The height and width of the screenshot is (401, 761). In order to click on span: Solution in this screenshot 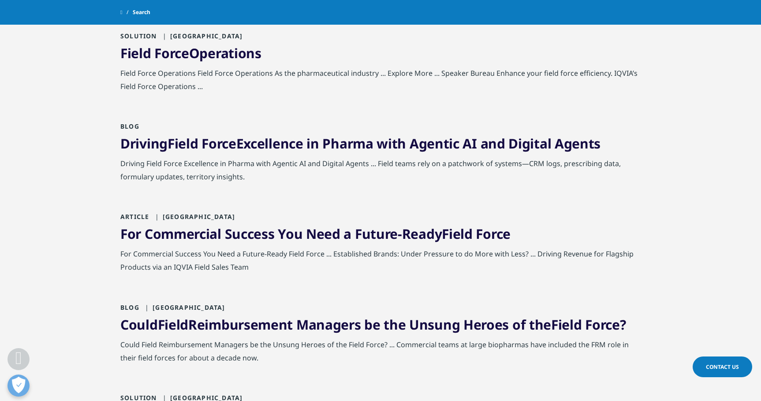, I will do `click(138, 36)`.